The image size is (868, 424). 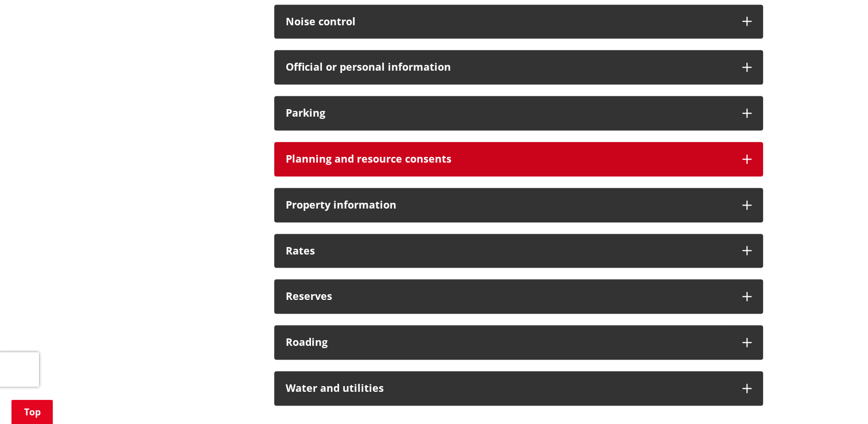 What do you see at coordinates (508, 22) in the screenshot?
I see `h3: Noise control` at bounding box center [508, 22].